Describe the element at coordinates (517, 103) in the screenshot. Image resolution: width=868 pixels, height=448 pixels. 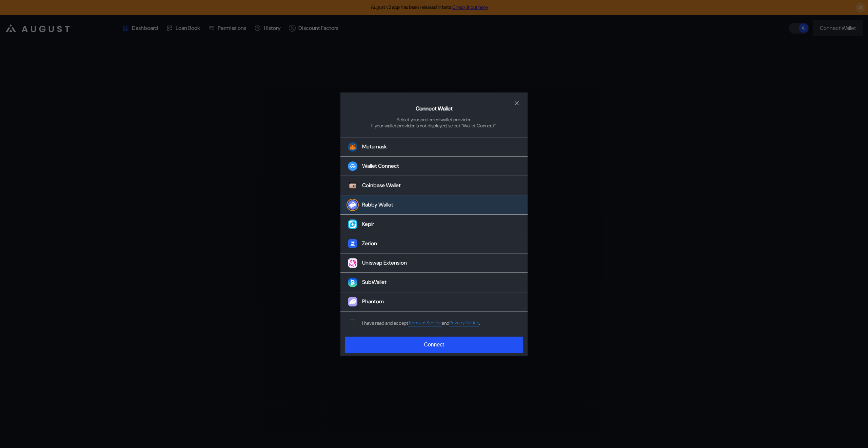
I see `button: close modal` at that location.